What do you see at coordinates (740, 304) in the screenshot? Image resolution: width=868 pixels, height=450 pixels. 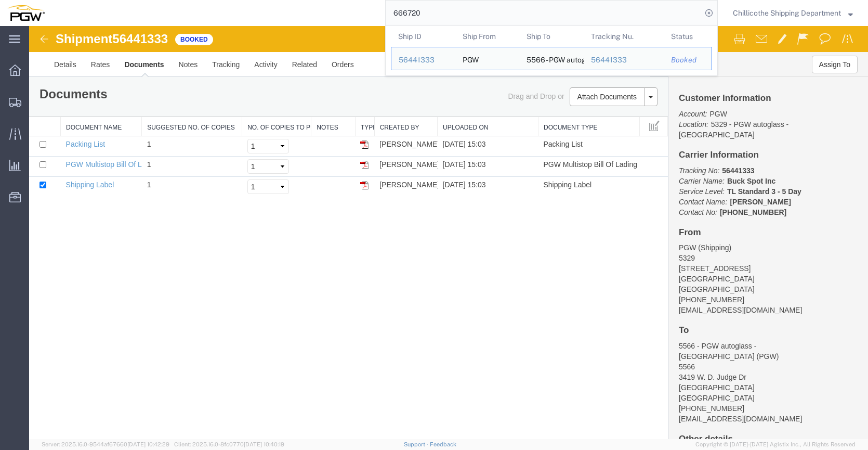 I see `h4: To` at bounding box center [740, 304].